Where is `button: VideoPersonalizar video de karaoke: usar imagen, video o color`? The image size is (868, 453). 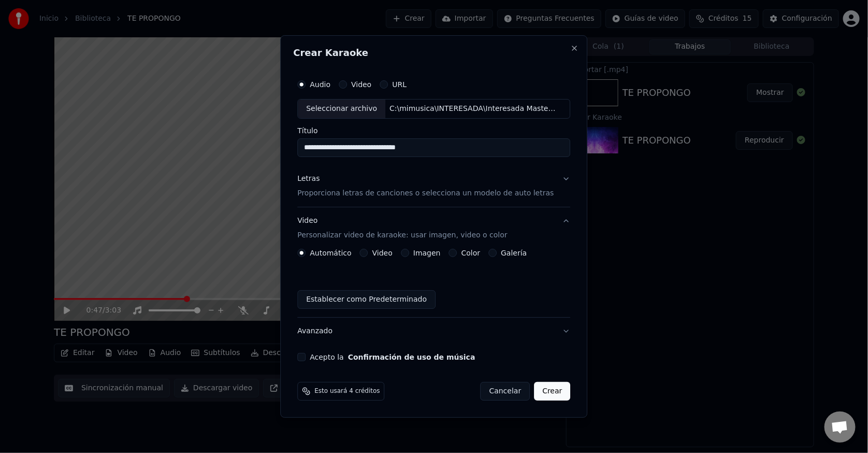
button: VideoPersonalizar video de karaoke: usar imagen, video o color is located at coordinates (434, 228).